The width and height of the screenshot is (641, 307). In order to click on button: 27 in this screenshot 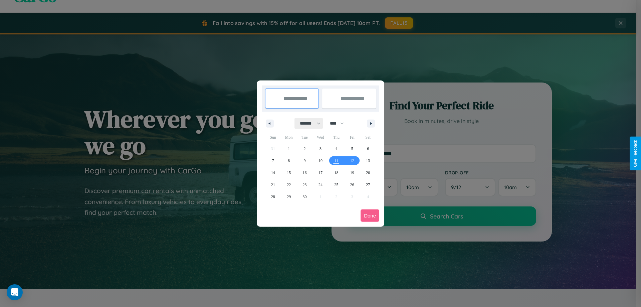, I will do `click(368, 185)`.